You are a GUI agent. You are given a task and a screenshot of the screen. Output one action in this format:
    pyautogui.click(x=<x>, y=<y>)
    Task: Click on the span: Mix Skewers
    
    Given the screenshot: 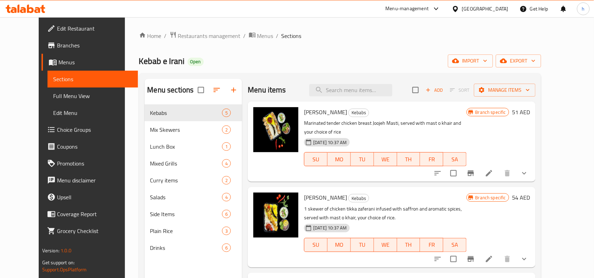 What is the action you would take?
    pyautogui.click(x=186, y=130)
    